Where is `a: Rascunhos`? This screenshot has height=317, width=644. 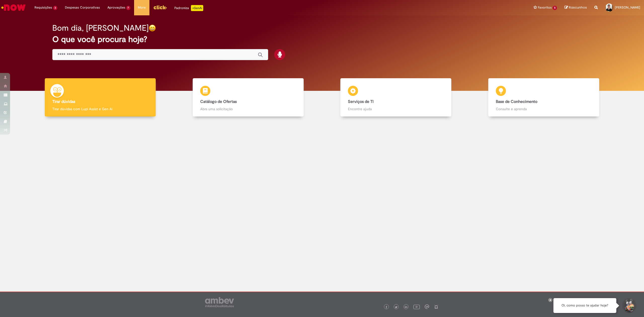 a: Rascunhos is located at coordinates (576, 7).